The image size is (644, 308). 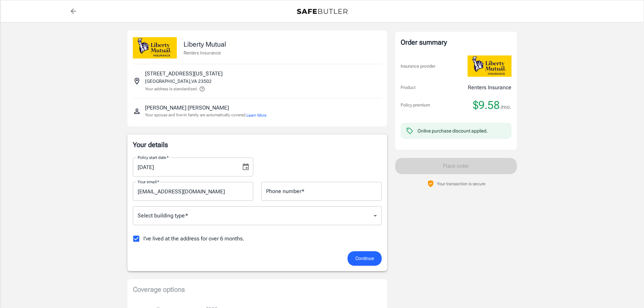 I want to click on p: Insurance provider, so click(x=418, y=66).